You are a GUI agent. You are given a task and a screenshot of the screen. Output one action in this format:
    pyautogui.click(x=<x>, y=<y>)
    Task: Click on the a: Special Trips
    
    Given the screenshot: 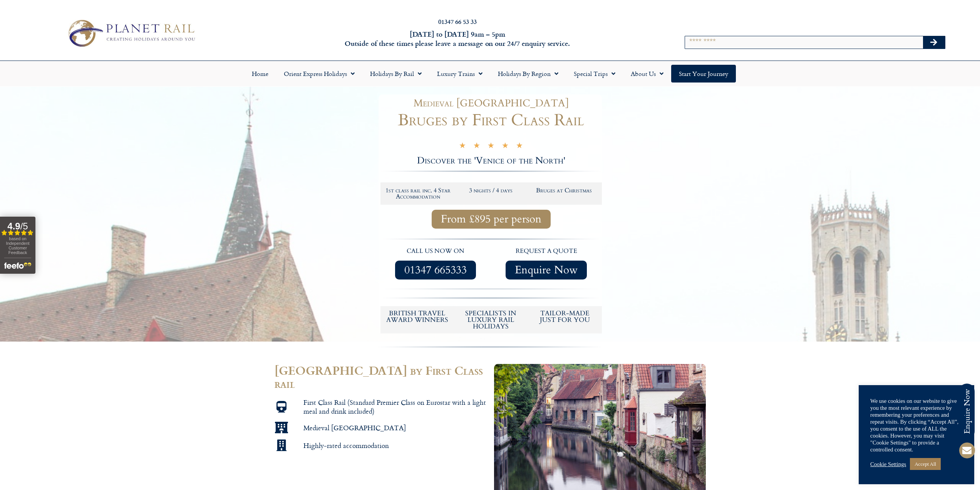 What is the action you would take?
    pyautogui.click(x=595, y=73)
    